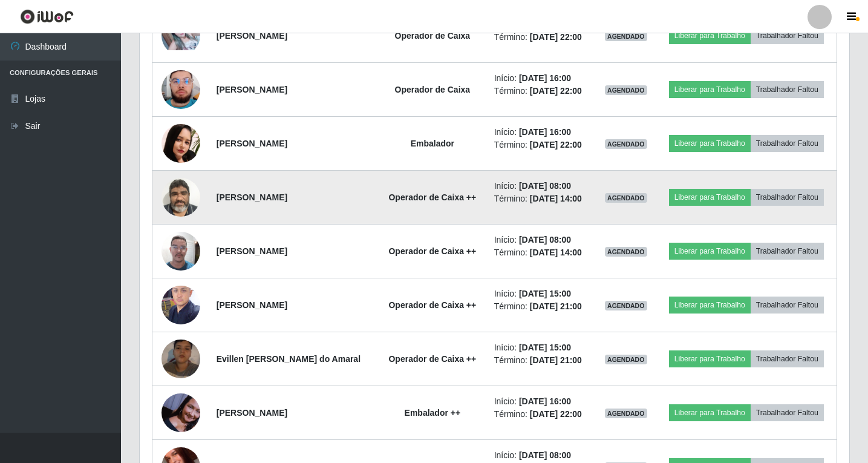 This screenshot has width=868, height=463. What do you see at coordinates (181, 89) in the screenshot?
I see `img: 1755477381693.jpeg` at bounding box center [181, 89].